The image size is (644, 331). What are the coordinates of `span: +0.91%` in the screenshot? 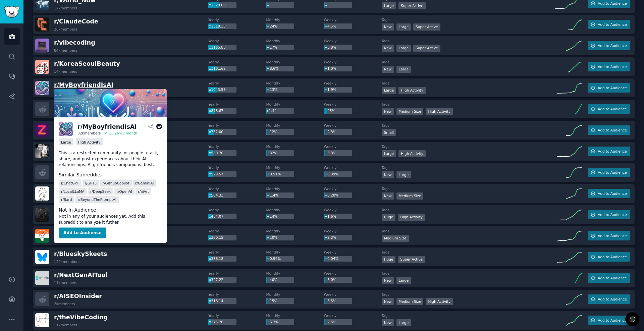 It's located at (274, 174).